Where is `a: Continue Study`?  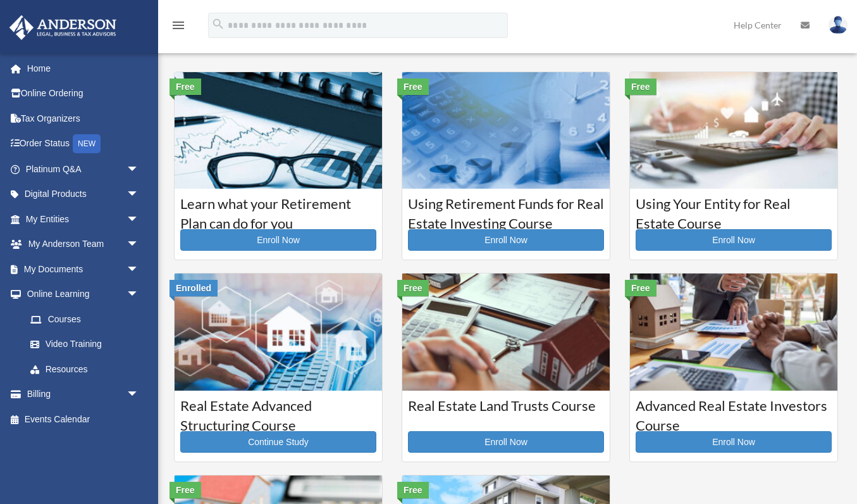 a: Continue Study is located at coordinates (279, 441).